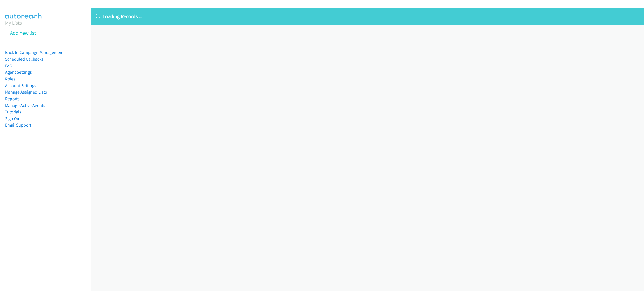  I want to click on p: Loading Records ..., so click(367, 17).